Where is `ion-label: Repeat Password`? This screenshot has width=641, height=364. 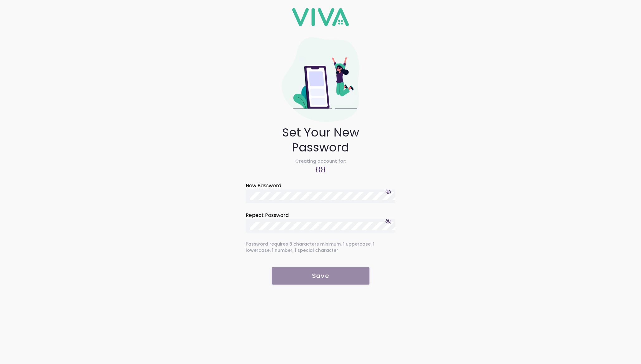 ion-label: Repeat Password is located at coordinates (267, 215).